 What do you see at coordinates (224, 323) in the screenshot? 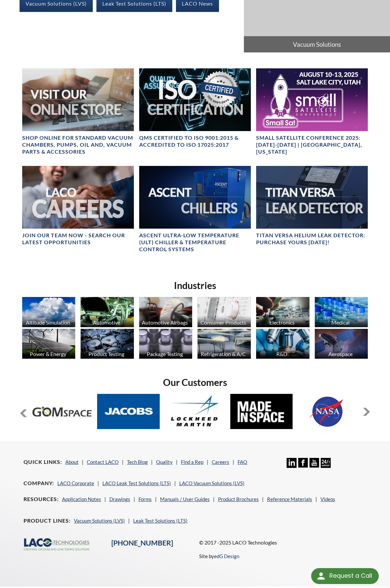
I see `div: Consumer Products` at bounding box center [224, 323].